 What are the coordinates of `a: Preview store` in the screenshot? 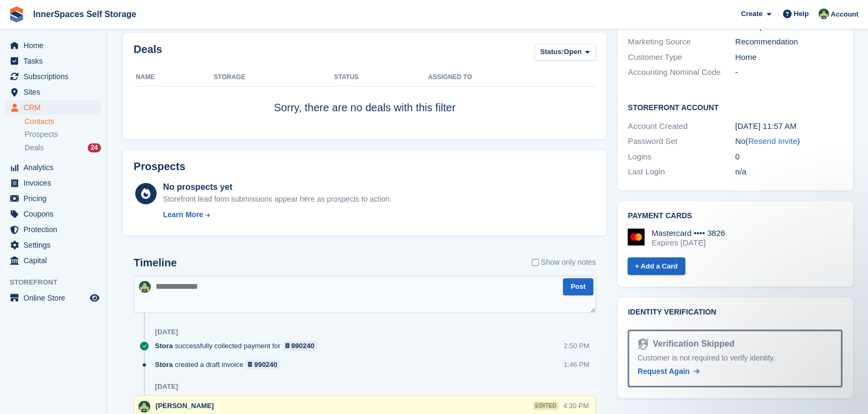 It's located at (94, 298).